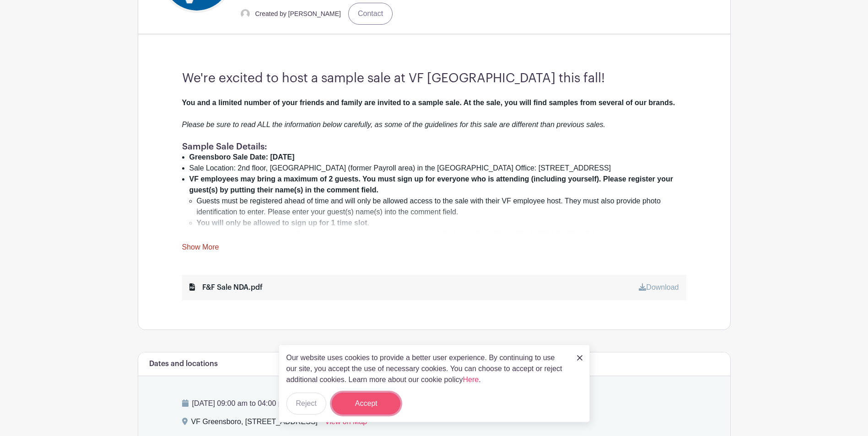  What do you see at coordinates (183, 364) in the screenshot?
I see `h6: Dates and locations` at bounding box center [183, 364].